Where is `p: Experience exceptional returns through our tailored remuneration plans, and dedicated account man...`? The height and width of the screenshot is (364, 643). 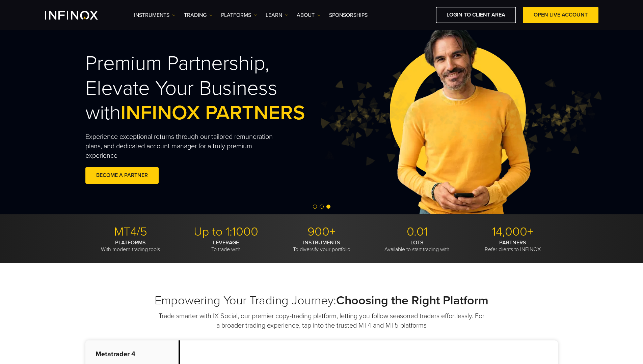
p: Experience exceptional returns through our tailored remuneration plans, and dedicated account man... is located at coordinates (186, 146).